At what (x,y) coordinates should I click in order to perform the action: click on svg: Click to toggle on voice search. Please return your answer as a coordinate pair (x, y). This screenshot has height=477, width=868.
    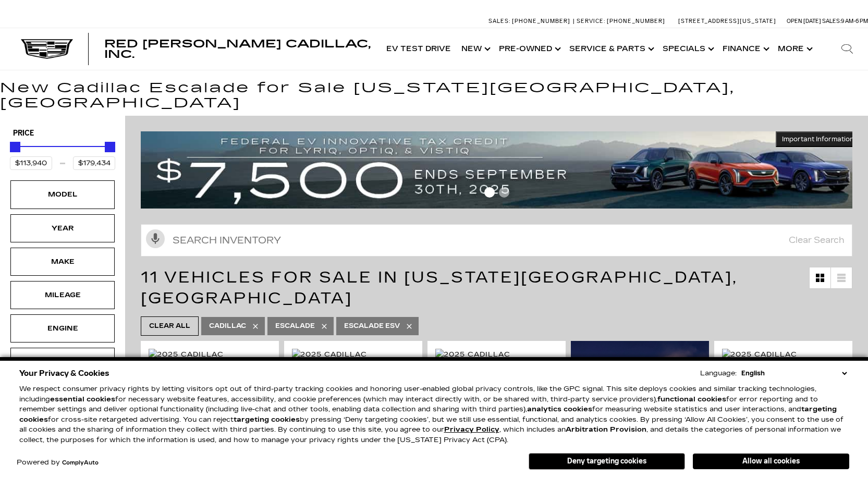
    Looking at the image, I should click on (156, 239).